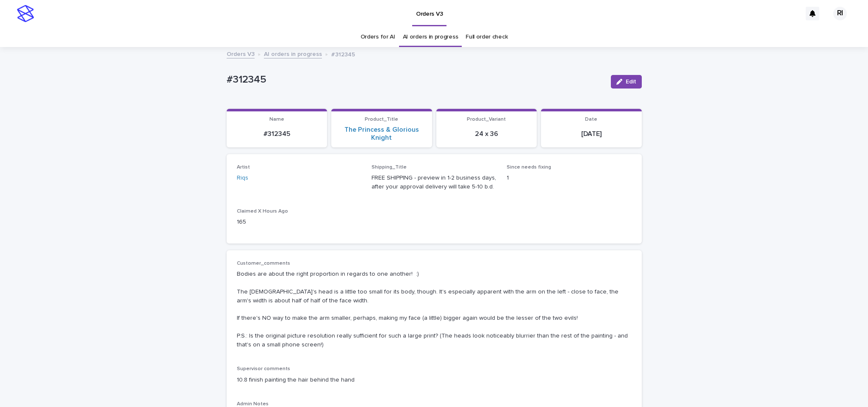  What do you see at coordinates (381, 120) in the screenshot?
I see `span: Product_Title` at bounding box center [381, 120].